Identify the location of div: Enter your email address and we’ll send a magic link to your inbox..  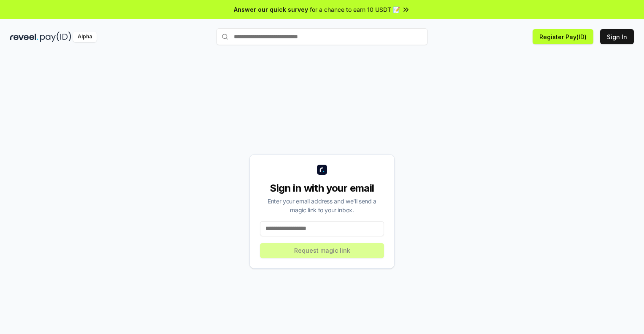
(322, 206).